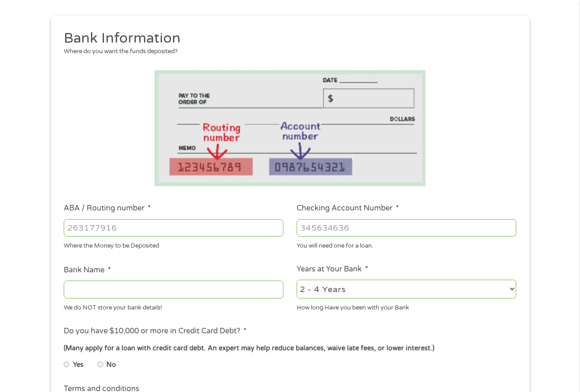 The height and width of the screenshot is (392, 580). Describe the element at coordinates (78, 365) in the screenshot. I see `label: Yes` at that location.